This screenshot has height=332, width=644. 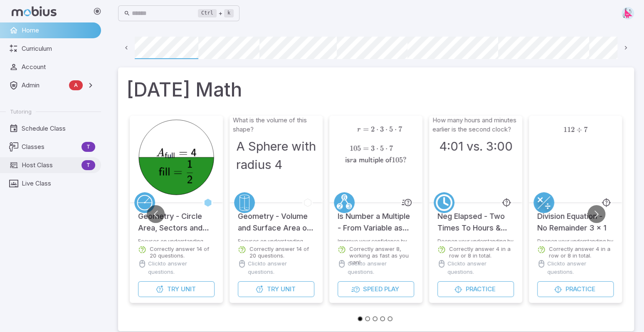 I want to click on span: Live Class, so click(x=58, y=183).